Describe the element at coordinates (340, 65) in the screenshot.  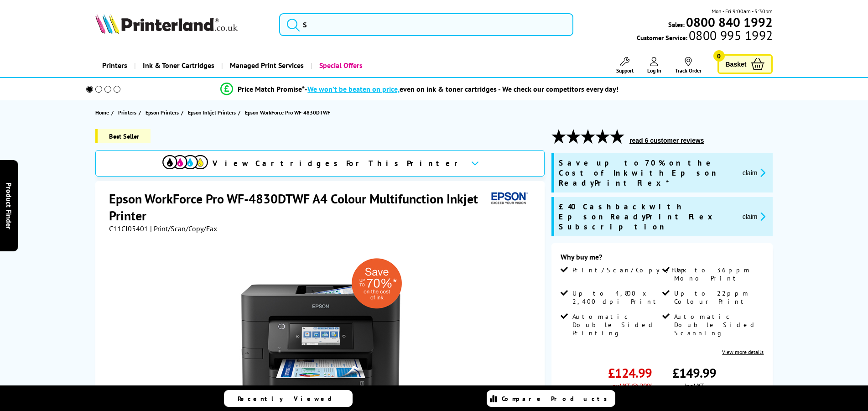
I see `a: Special Offers` at that location.